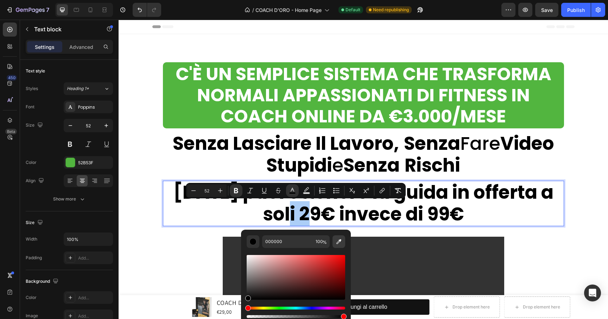  I want to click on span: Save, so click(547, 10).